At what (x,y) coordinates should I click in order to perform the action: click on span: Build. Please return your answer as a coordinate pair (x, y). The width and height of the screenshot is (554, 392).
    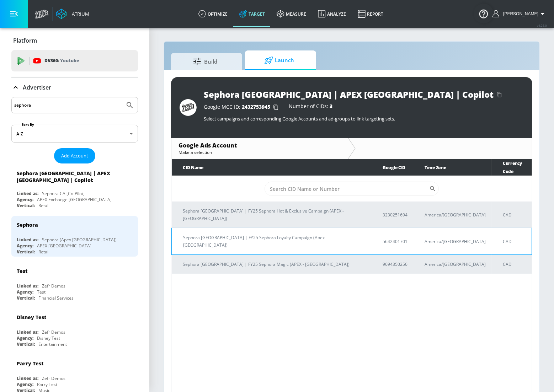
    Looking at the image, I should click on (205, 61).